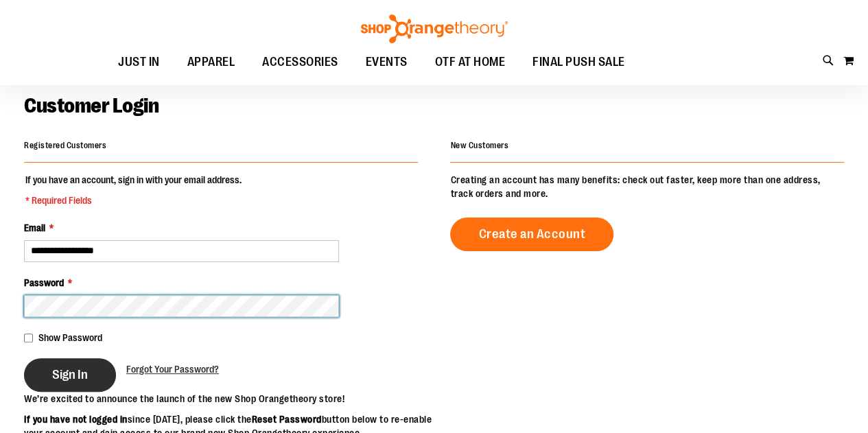 The width and height of the screenshot is (868, 433). I want to click on strong: If you have not logged in, so click(76, 419).